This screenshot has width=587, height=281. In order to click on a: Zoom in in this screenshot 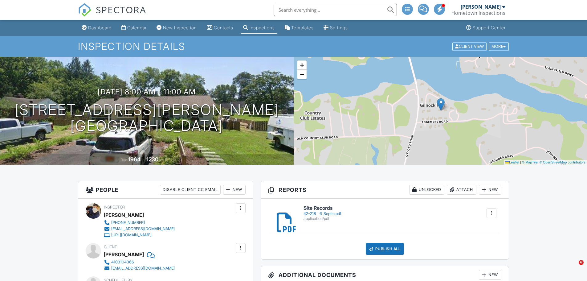, I will do `click(302, 65)`.